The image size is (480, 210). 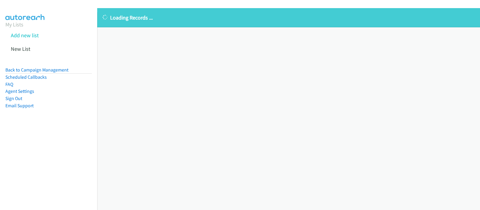 What do you see at coordinates (14, 24) in the screenshot?
I see `a: My Lists` at bounding box center [14, 24].